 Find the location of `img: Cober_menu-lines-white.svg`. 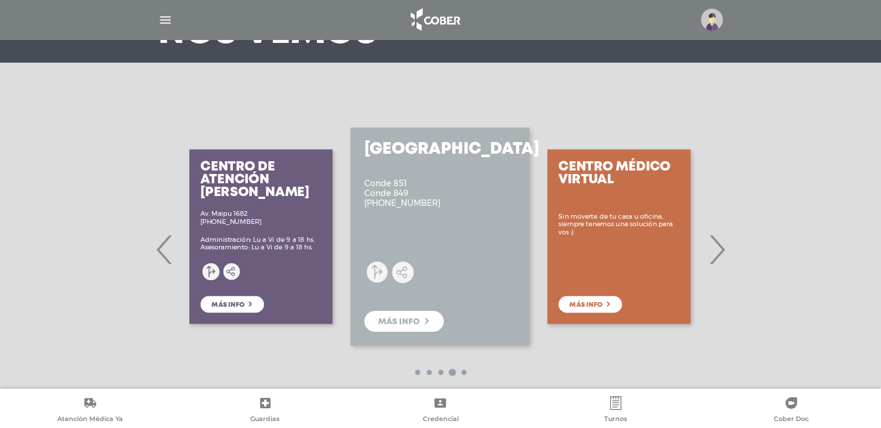

img: Cober_menu-lines-white.svg is located at coordinates (165, 20).